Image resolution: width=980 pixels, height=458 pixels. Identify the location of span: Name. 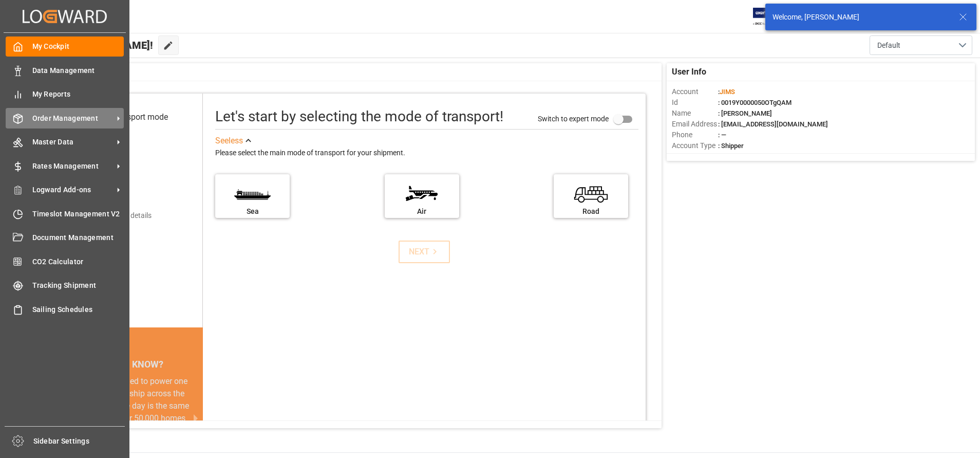
(695, 113).